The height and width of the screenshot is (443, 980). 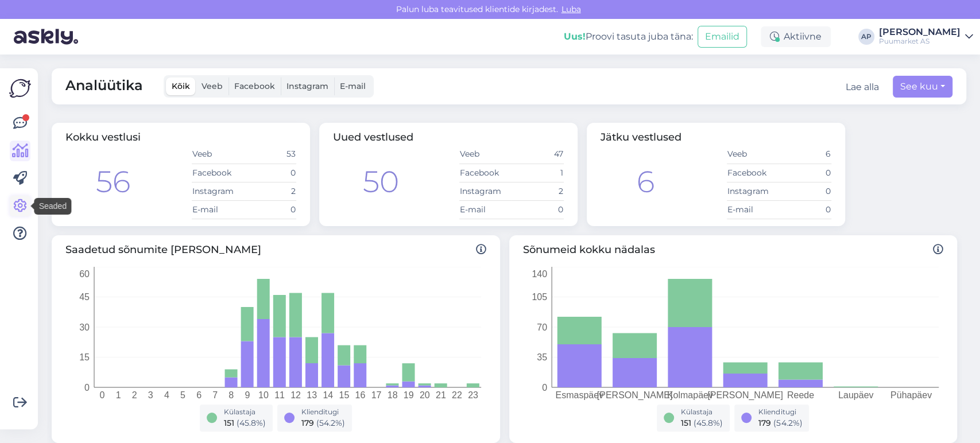 I want to click on span: Instagram, so click(x=307, y=86).